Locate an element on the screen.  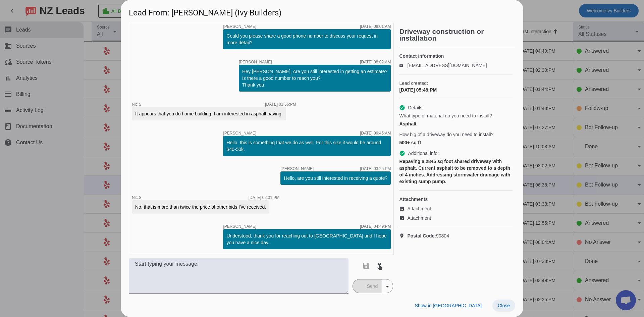
span: What type of material do you need to install? is located at coordinates (446, 116).